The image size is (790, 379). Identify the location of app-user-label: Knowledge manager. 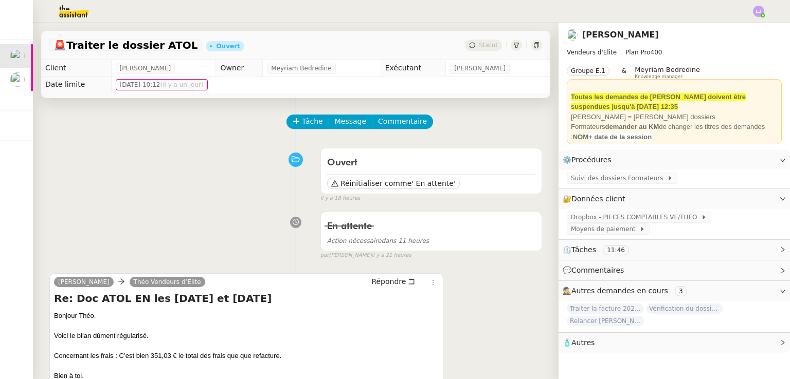
(667, 72).